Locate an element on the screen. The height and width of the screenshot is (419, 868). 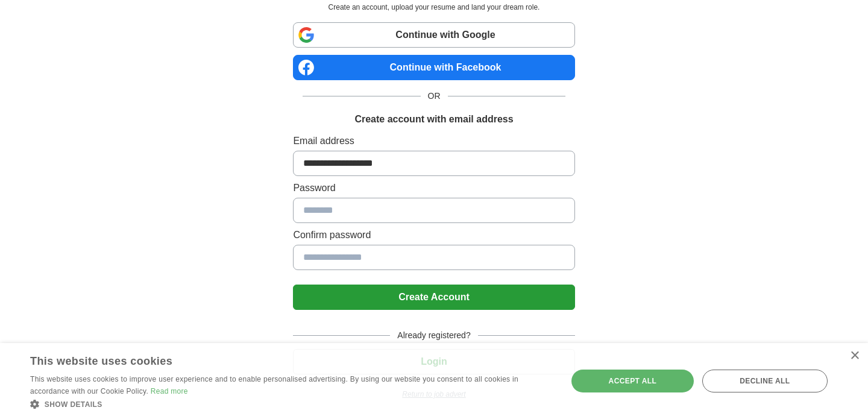
a: Continue with Google is located at coordinates (434, 35).